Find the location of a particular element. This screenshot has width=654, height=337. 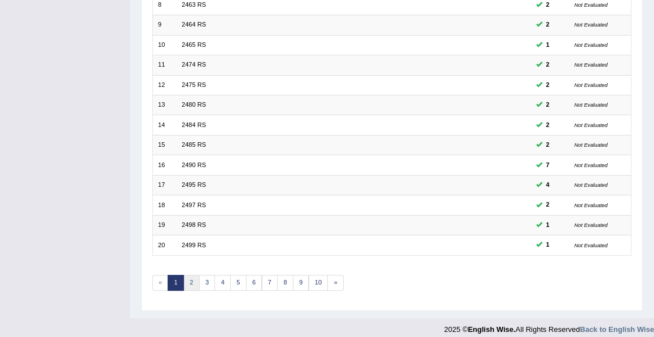

a: 2465 RS is located at coordinates (193, 45).